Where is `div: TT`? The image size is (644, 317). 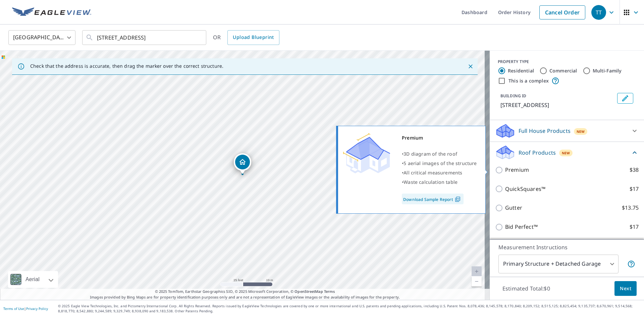
div: TT is located at coordinates (599, 13).